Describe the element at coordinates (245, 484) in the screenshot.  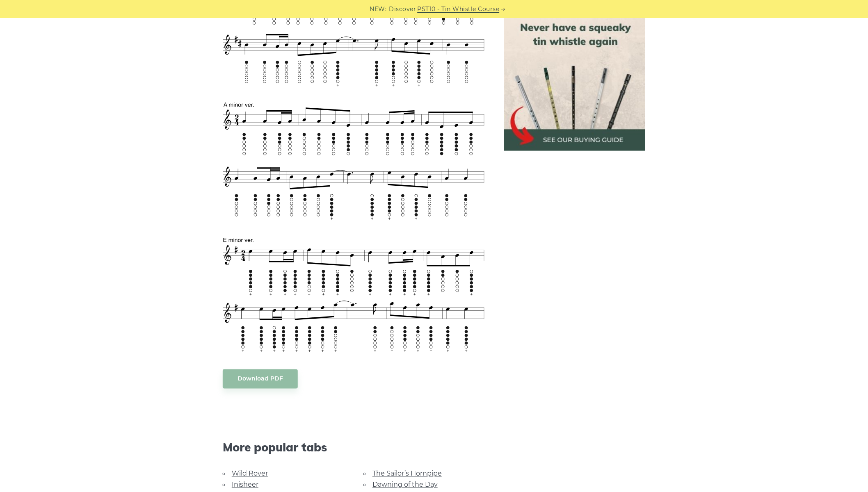
I see `a: Inisheer` at that location.